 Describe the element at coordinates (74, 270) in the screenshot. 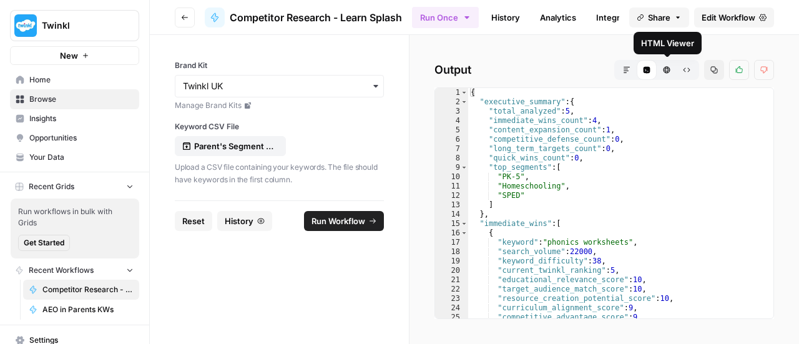

I see `button: Recent Workflows` at that location.